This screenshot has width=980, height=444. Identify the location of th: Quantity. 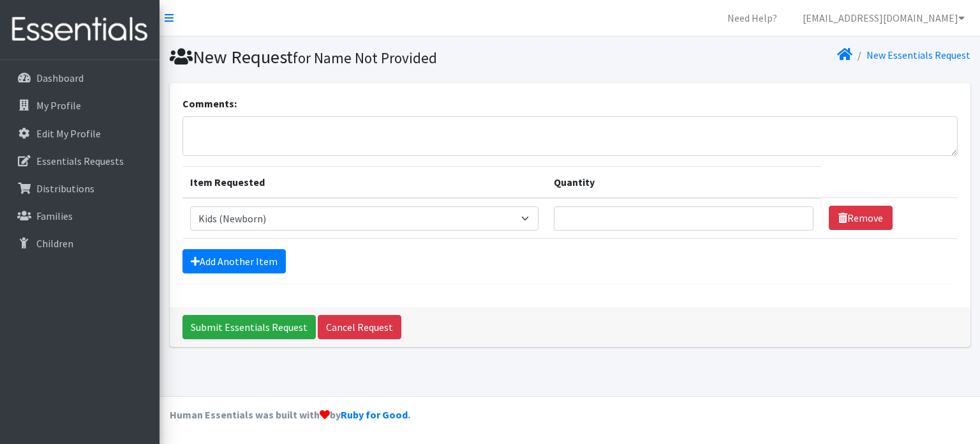
(683, 182).